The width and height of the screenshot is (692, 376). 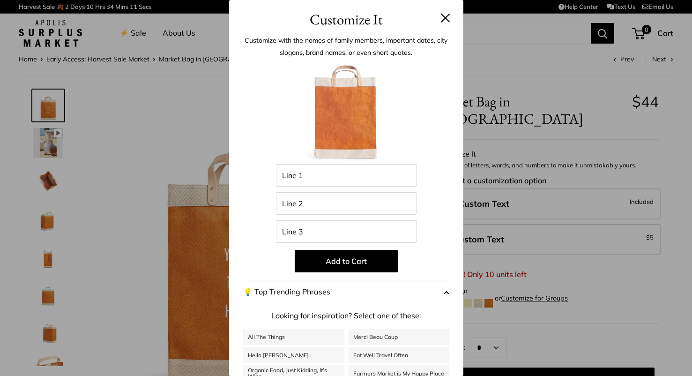 I want to click on button: 💡 Top Trending Phrases, so click(x=346, y=292).